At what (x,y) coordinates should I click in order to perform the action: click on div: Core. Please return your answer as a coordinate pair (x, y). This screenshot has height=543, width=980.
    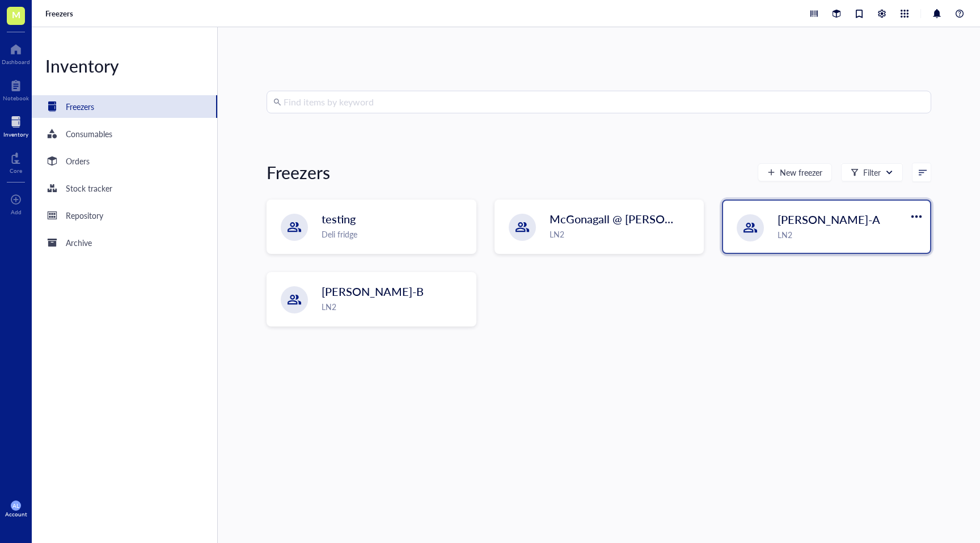
    Looking at the image, I should click on (16, 171).